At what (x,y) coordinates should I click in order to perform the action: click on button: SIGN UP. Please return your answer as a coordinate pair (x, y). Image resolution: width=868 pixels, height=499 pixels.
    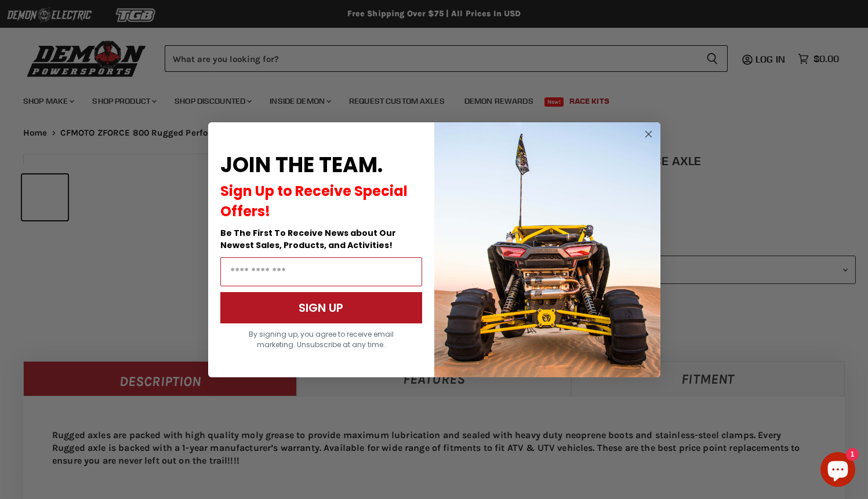
    Looking at the image, I should click on (321, 308).